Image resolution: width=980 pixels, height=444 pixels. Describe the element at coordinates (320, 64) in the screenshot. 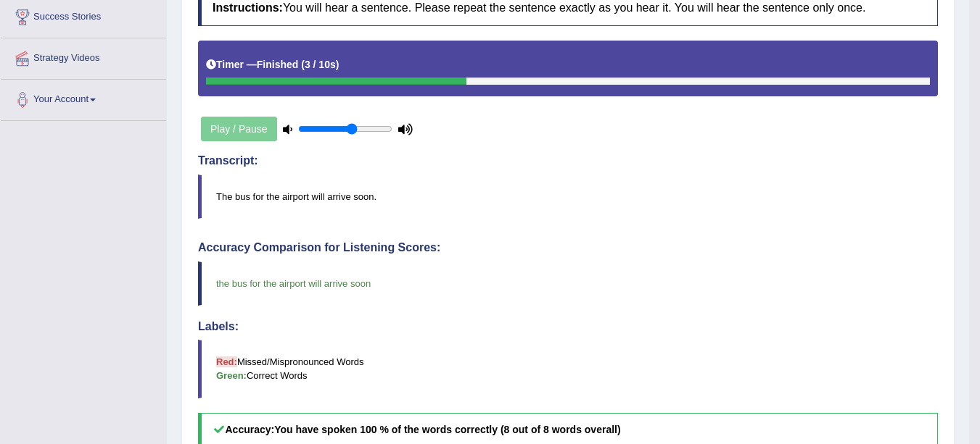

I see `b: 3 / 10s` at that location.